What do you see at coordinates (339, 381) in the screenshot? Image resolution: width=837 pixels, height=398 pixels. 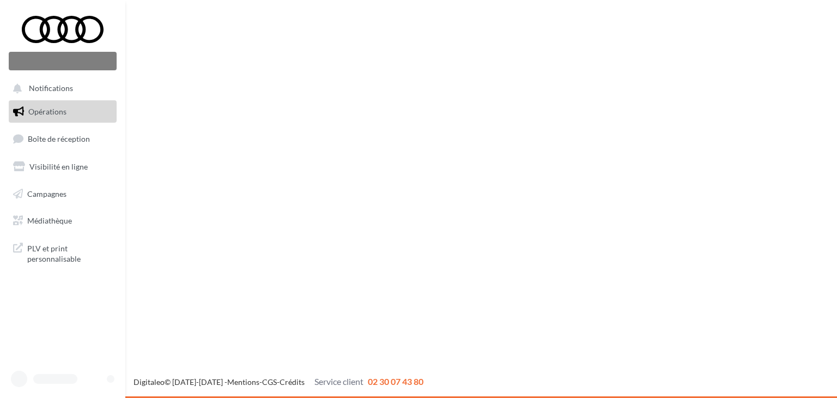 I see `span: Service client` at bounding box center [339, 381].